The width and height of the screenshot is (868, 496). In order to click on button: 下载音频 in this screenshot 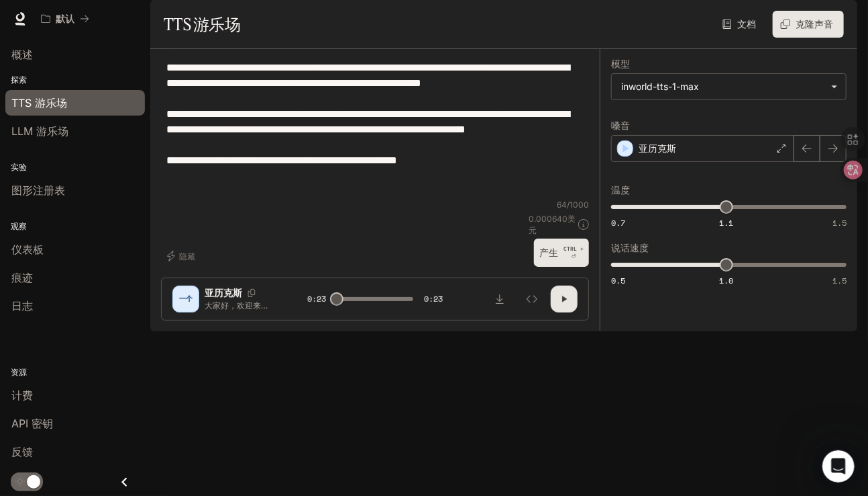, I will do `click(500, 298)`.